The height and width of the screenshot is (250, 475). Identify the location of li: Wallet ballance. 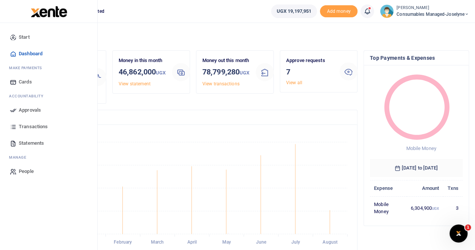
(294, 11).